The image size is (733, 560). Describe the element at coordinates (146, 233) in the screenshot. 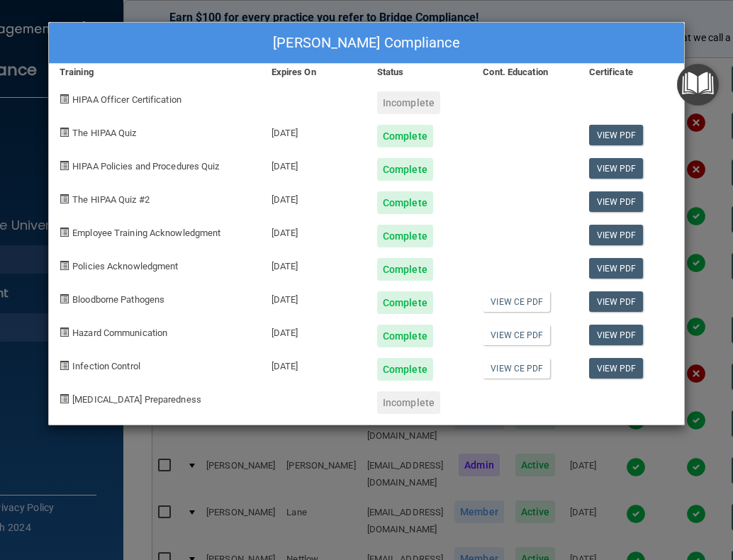

I see `span: Employee Training Acknowledgment` at that location.